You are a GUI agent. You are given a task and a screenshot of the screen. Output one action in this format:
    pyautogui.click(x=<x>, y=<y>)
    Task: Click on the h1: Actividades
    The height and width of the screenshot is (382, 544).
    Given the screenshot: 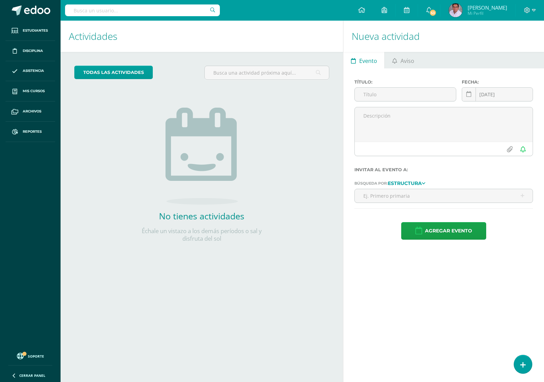 What is the action you would take?
    pyautogui.click(x=202, y=36)
    